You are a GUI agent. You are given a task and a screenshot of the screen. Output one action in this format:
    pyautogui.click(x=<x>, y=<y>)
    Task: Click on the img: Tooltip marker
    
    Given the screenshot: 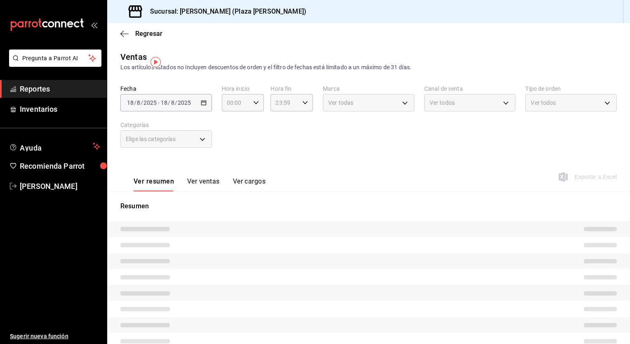 What is the action you would take?
    pyautogui.click(x=155, y=62)
    